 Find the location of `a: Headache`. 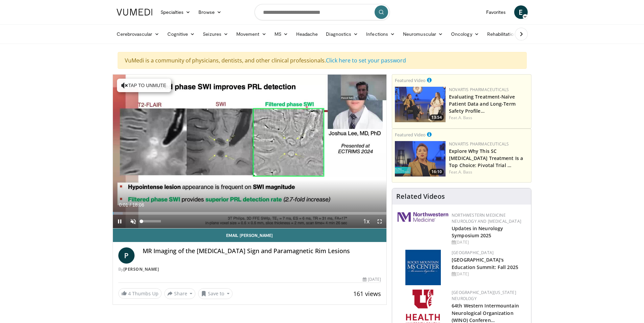

a: Headache is located at coordinates (307, 34).